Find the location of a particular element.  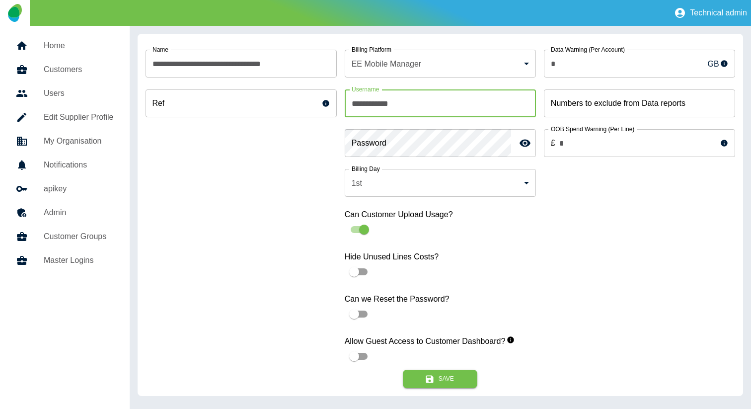

label: Username is located at coordinates (365, 89).